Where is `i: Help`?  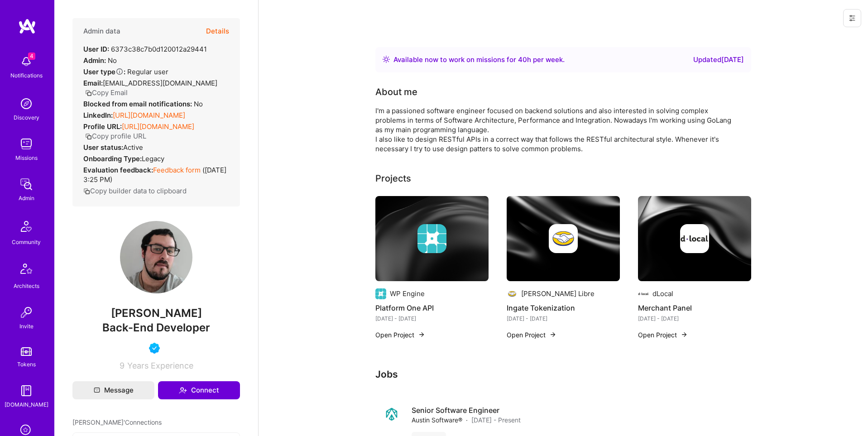
i: Help is located at coordinates (120, 72).